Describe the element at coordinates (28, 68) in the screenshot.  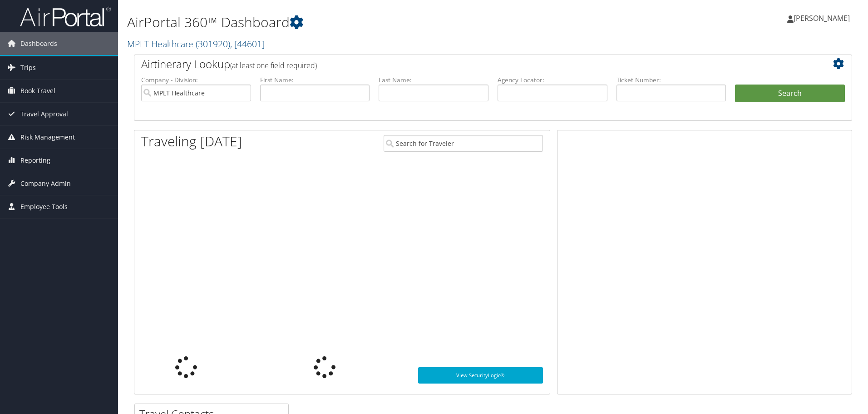
I see `span: Trips` at that location.